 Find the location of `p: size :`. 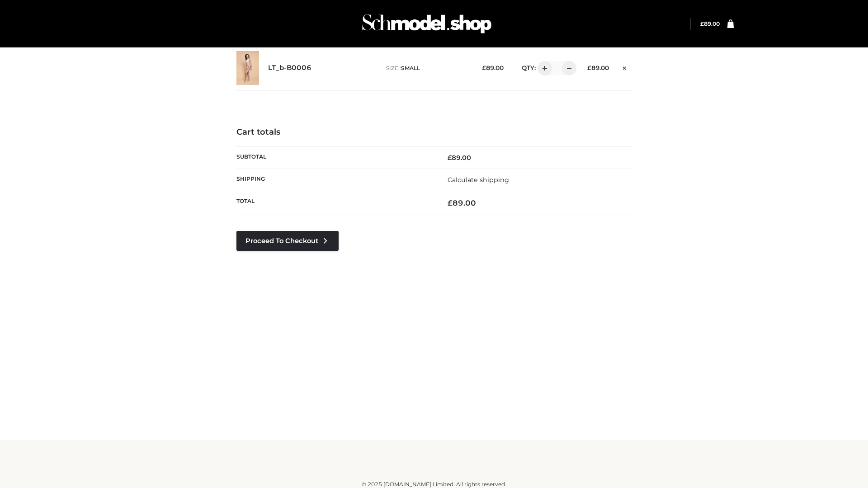

p: size : is located at coordinates (427, 69).